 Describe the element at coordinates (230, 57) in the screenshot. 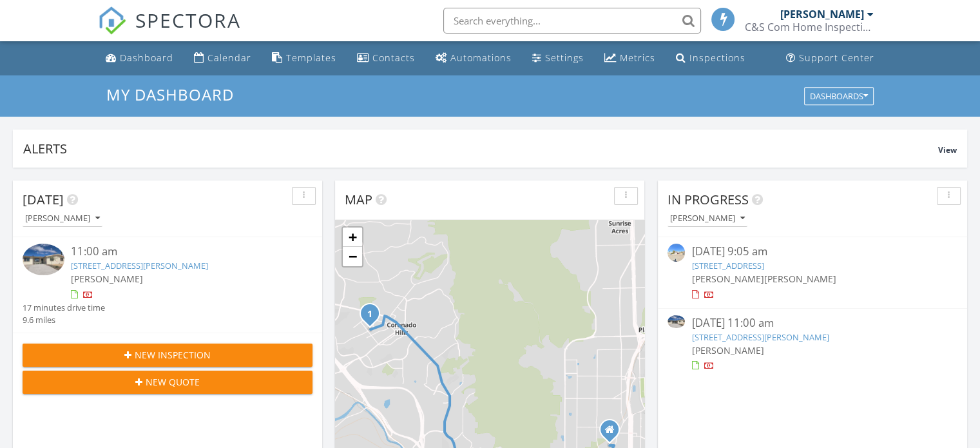

I see `div: Calendar` at that location.